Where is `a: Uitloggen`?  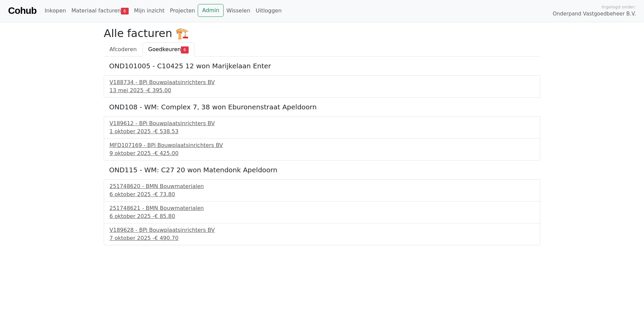 a: Uitloggen is located at coordinates (268, 11).